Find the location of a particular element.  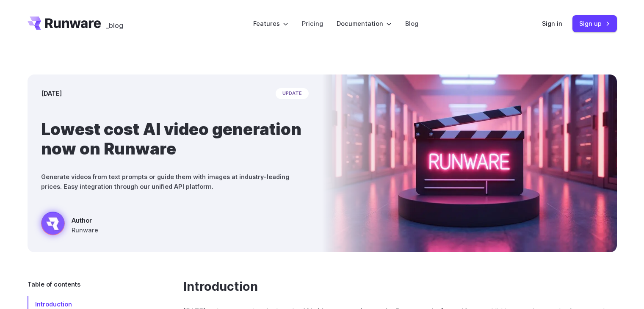

a: _blog is located at coordinates (114, 23).